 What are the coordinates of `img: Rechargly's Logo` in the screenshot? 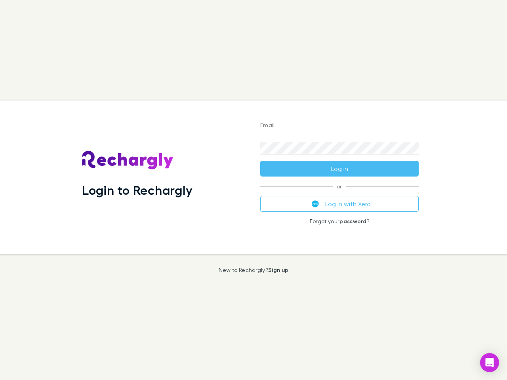 It's located at (128, 160).